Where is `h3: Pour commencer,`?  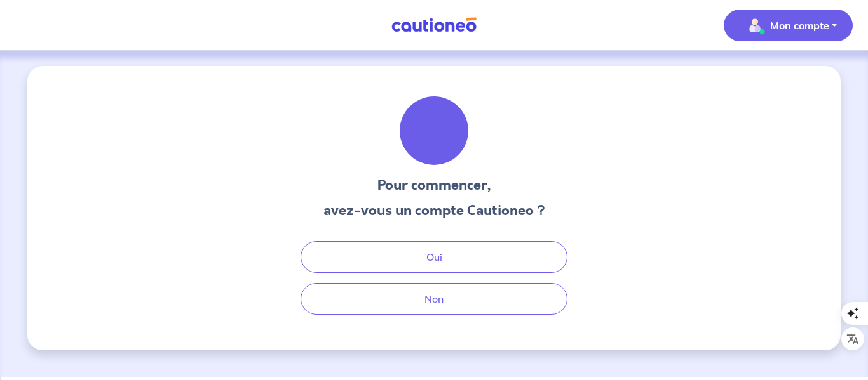 h3: Pour commencer, is located at coordinates (434, 186).